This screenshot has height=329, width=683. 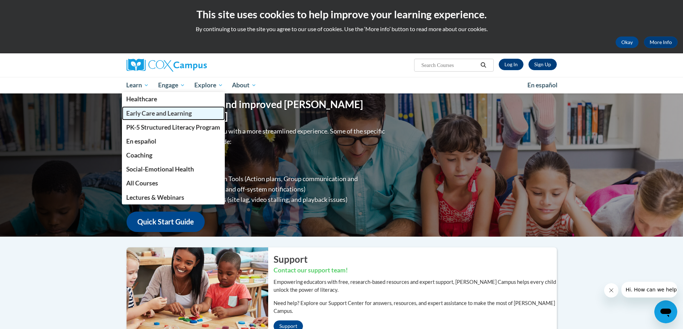 I want to click on a: More Info, so click(x=660, y=42).